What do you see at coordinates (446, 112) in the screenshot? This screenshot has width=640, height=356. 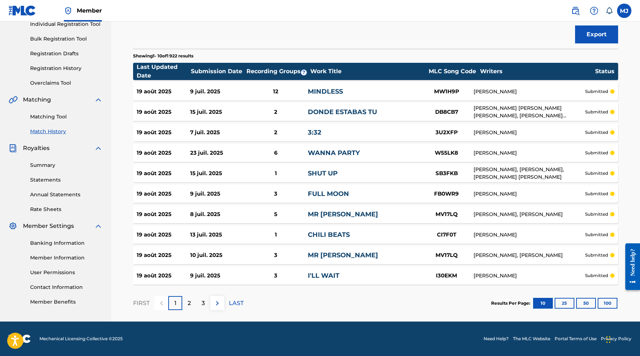 I see `div: DB8CB7` at bounding box center [446, 112].